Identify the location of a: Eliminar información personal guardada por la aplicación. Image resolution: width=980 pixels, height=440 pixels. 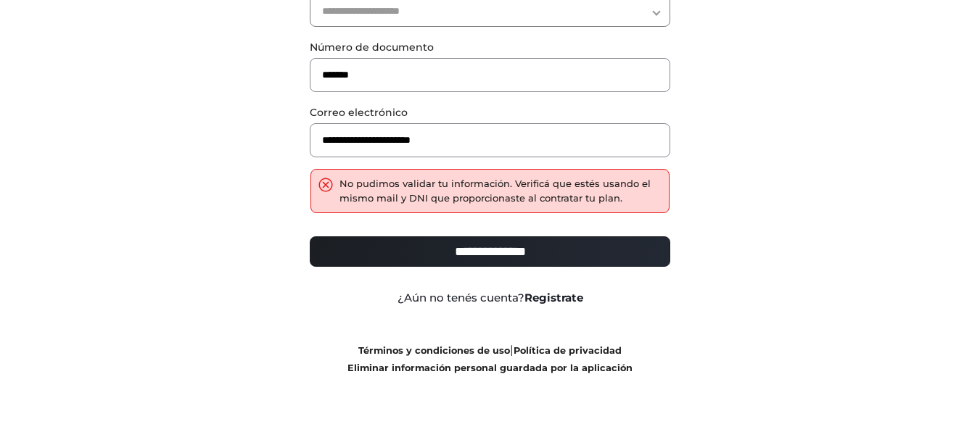
(490, 368).